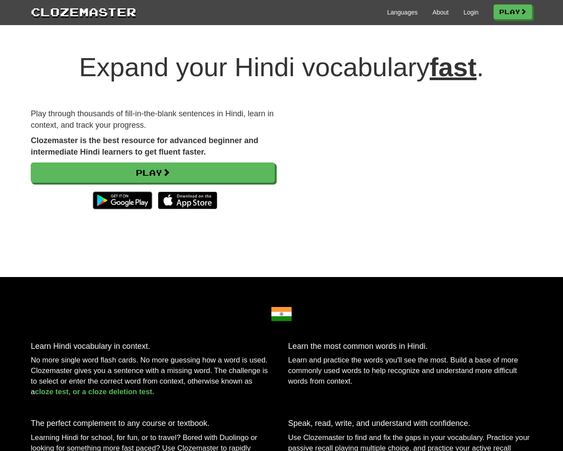 This screenshot has height=451, width=563. What do you see at coordinates (440, 12) in the screenshot?
I see `a: About` at bounding box center [440, 12].